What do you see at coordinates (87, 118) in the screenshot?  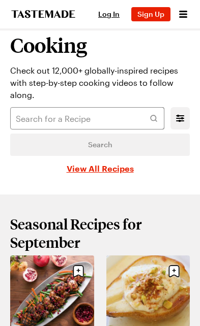 I see `input: Search for a Recipe` at bounding box center [87, 118].